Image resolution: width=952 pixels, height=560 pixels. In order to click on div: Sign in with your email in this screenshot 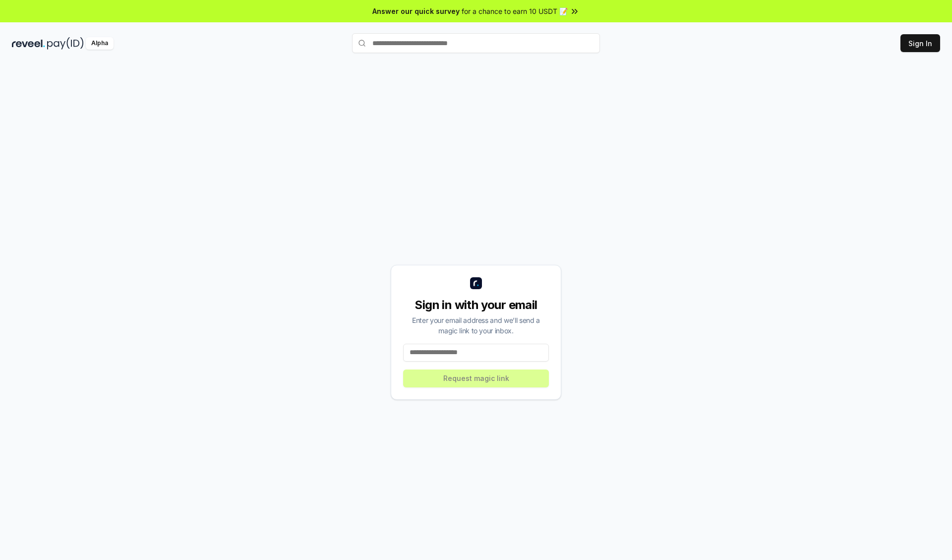, I will do `click(476, 305)`.